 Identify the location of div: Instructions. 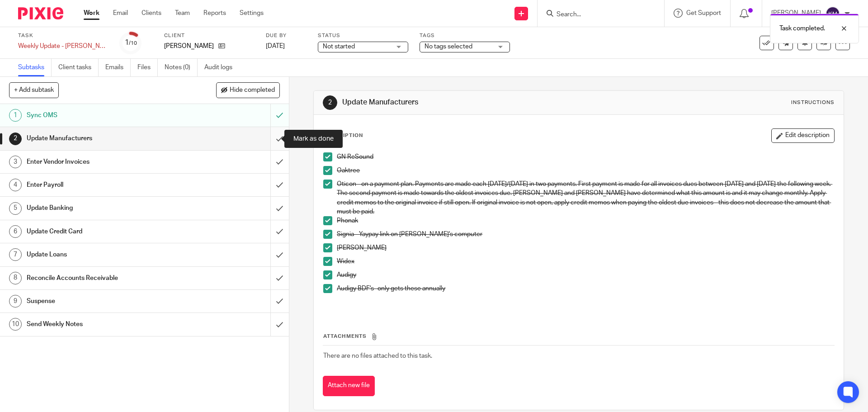
(813, 102).